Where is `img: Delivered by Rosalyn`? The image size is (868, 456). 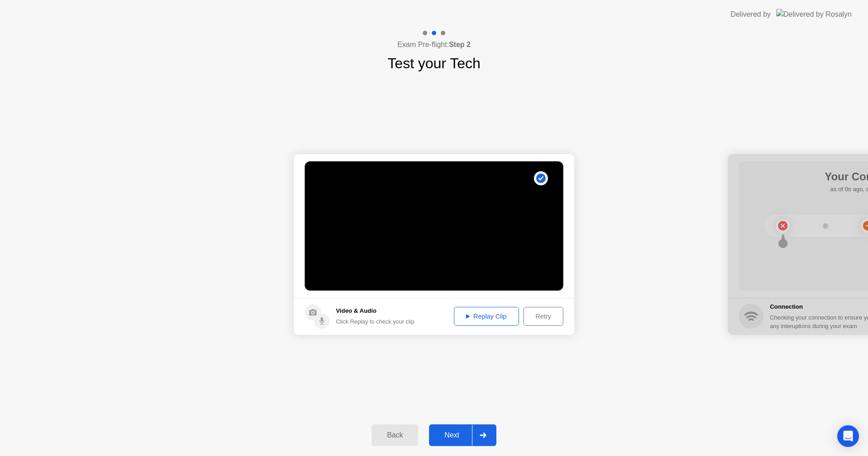 img: Delivered by Rosalyn is located at coordinates (814, 14).